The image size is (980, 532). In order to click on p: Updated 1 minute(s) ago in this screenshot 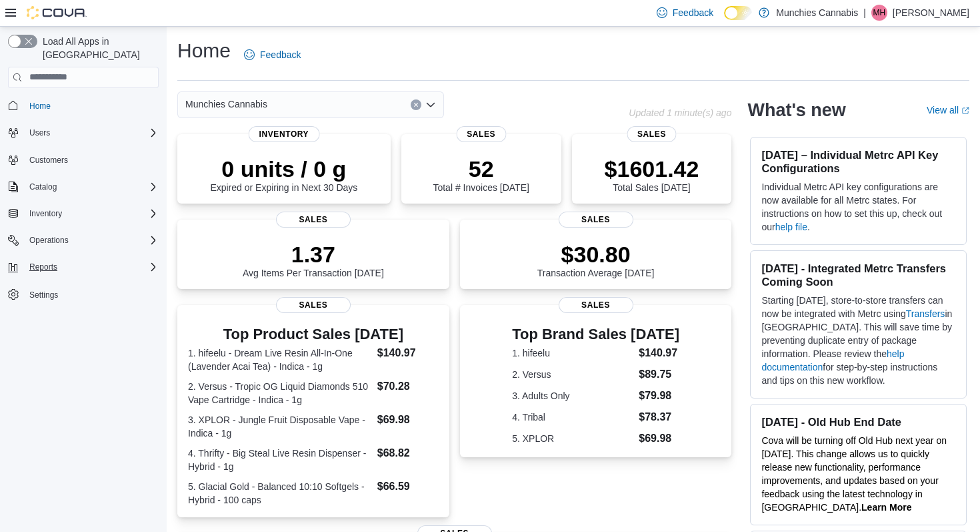, I will do `click(680, 113)`.